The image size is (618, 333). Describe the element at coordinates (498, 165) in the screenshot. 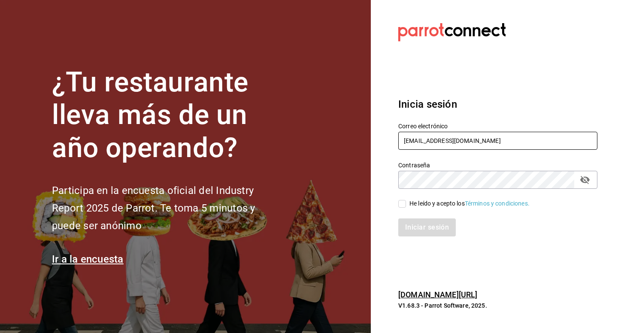

I see `label: Contraseña` at that location.